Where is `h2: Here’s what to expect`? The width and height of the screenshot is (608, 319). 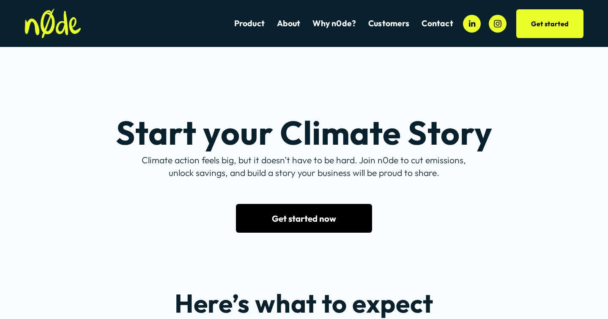 h2: Here’s what to expect is located at coordinates (304, 303).